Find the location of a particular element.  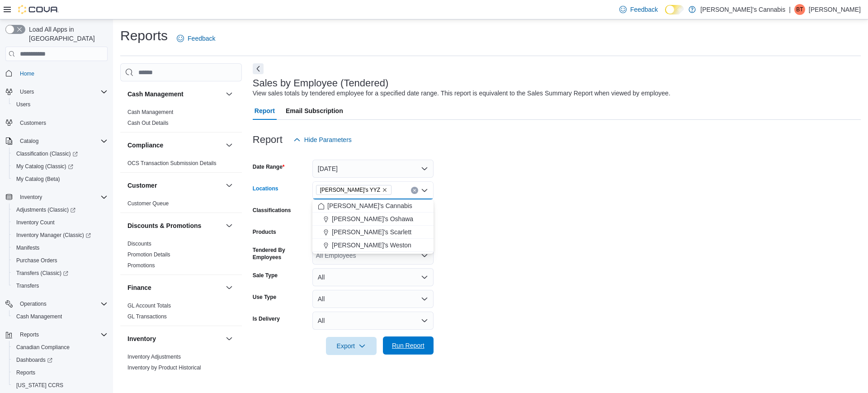

button: Catalog is located at coordinates (57, 141).